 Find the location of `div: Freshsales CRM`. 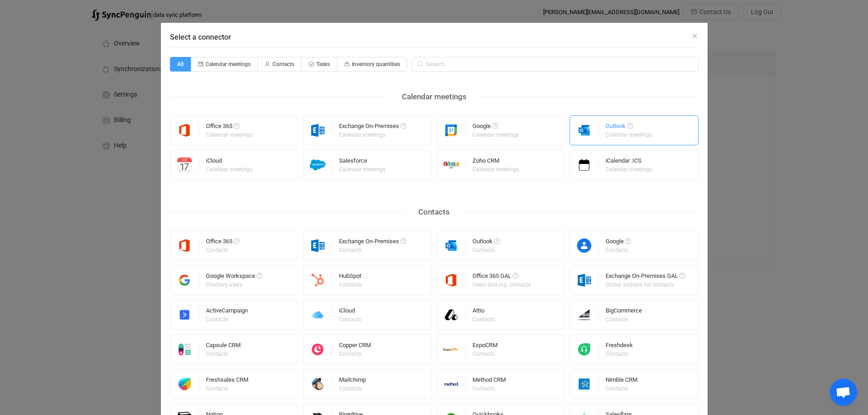

div: Freshsales CRM is located at coordinates (227, 381).